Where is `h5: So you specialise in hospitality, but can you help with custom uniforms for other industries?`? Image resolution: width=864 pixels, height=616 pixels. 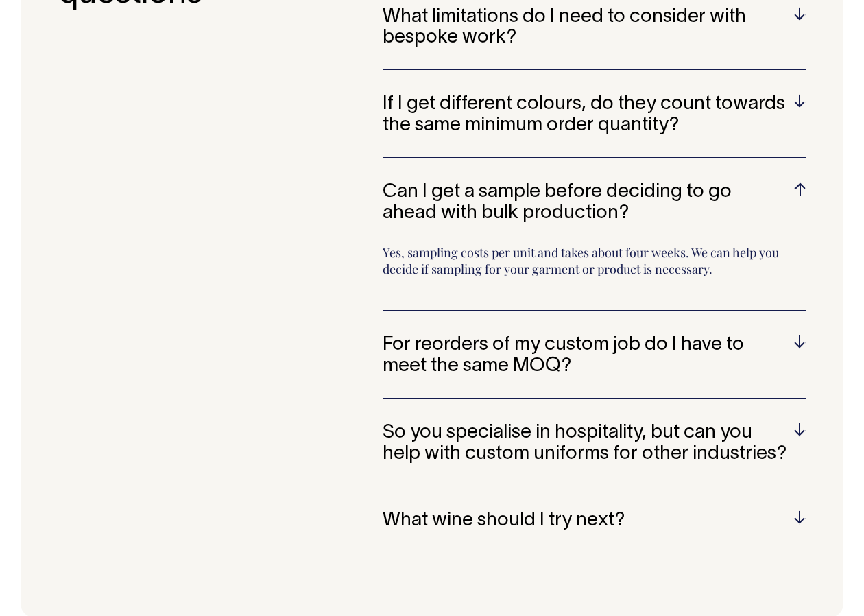 h5: So you specialise in hospitality, but can you help with custom uniforms for other industries? is located at coordinates (594, 444).